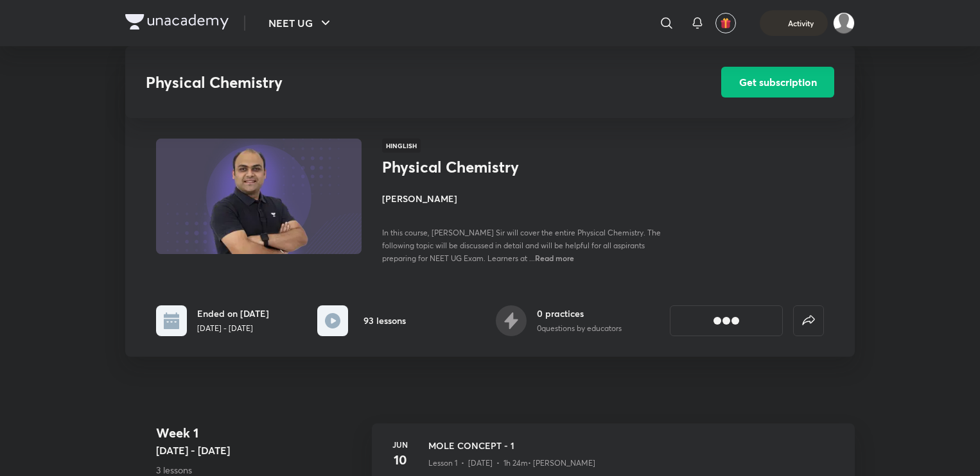  I want to click on h4: Week 1, so click(259, 433).